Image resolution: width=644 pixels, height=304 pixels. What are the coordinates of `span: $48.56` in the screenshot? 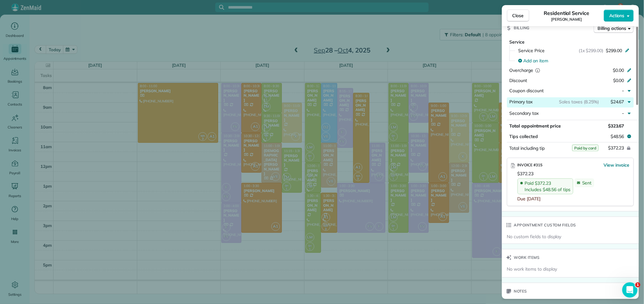 It's located at (617, 136).